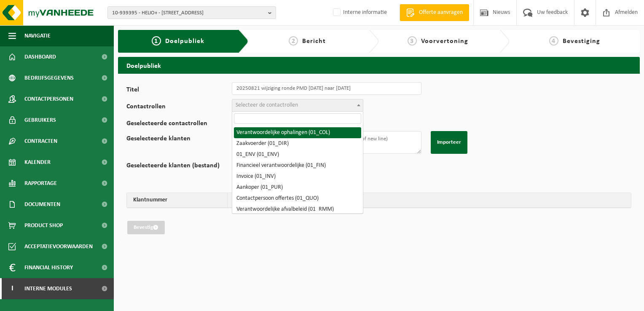  What do you see at coordinates (179, 91) in the screenshot?
I see `label: Titel` at bounding box center [179, 91].